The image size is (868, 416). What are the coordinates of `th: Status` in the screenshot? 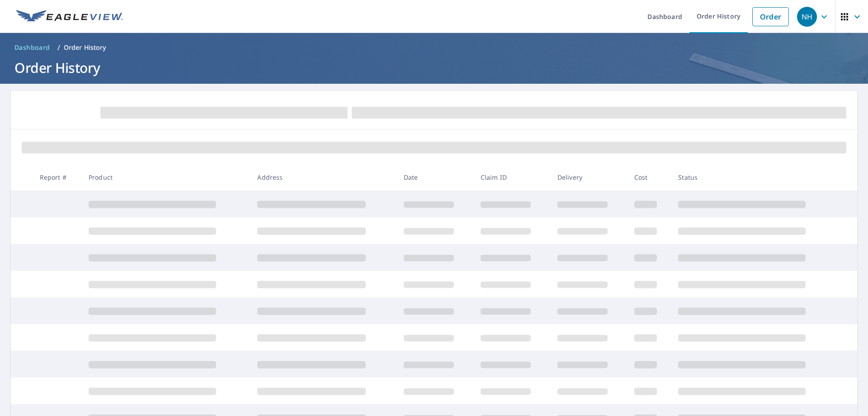 It's located at (756, 177).